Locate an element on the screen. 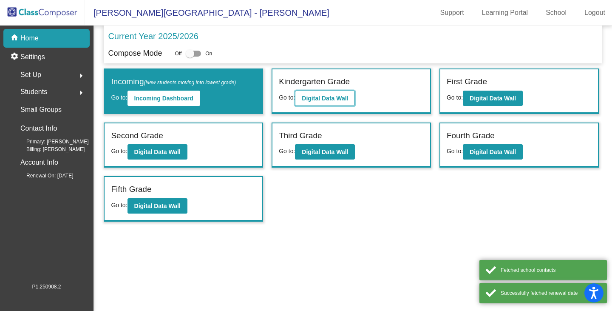 Image resolution: width=612 pixels, height=311 pixels. span: On is located at coordinates (209, 54).